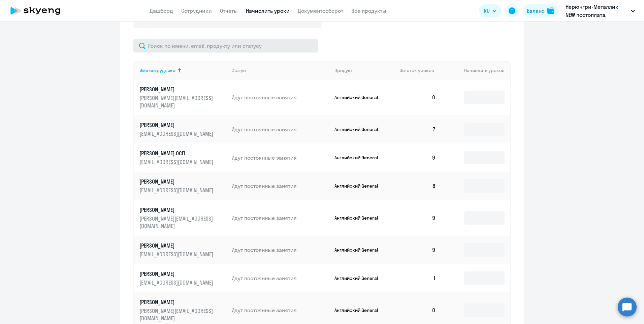 This screenshot has width=644, height=324. What do you see at coordinates (226, 46) in the screenshot?
I see `input: Поиск по имени, email, продукту или статусу` at bounding box center [226, 46].